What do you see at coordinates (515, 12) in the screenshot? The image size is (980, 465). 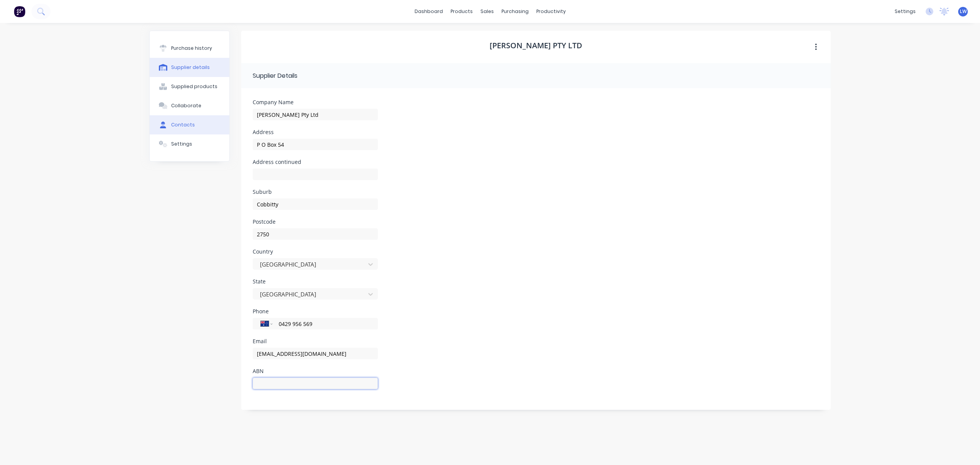 I see `div: purchasing` at bounding box center [515, 12].